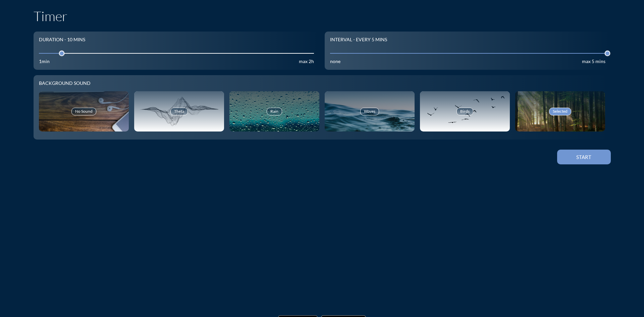 This screenshot has width=644, height=317. What do you see at coordinates (306, 62) in the screenshot?
I see `div: max 2h` at bounding box center [306, 62].